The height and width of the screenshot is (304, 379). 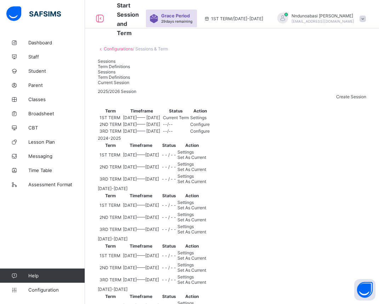 What do you see at coordinates (109, 138) in the screenshot?
I see `span: 2024-2025` at bounding box center [109, 138].